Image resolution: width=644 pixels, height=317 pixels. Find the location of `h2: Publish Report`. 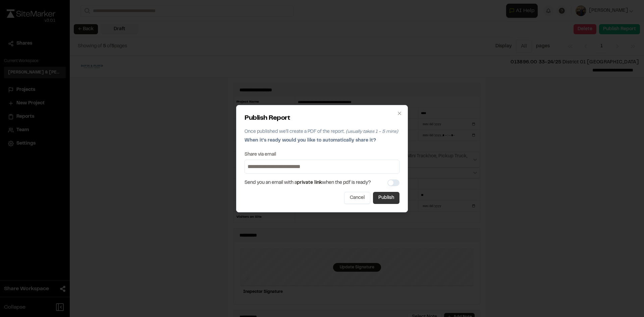

h2: Publish Report is located at coordinates (322, 119).